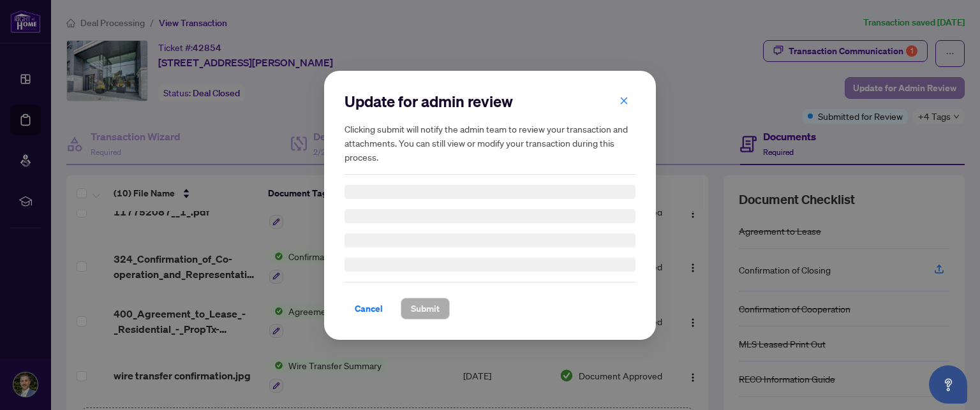 This screenshot has width=980, height=410. What do you see at coordinates (949, 385) in the screenshot?
I see `button: Open asap` at bounding box center [949, 385].